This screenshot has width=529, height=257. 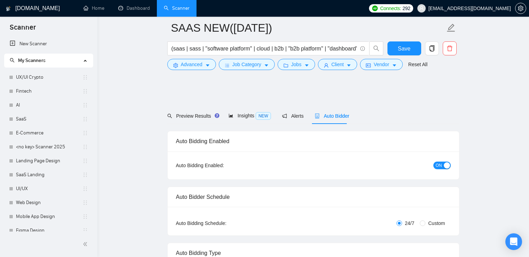 What do you see at coordinates (250, 115) in the screenshot?
I see `span: Insights` at bounding box center [250, 115].